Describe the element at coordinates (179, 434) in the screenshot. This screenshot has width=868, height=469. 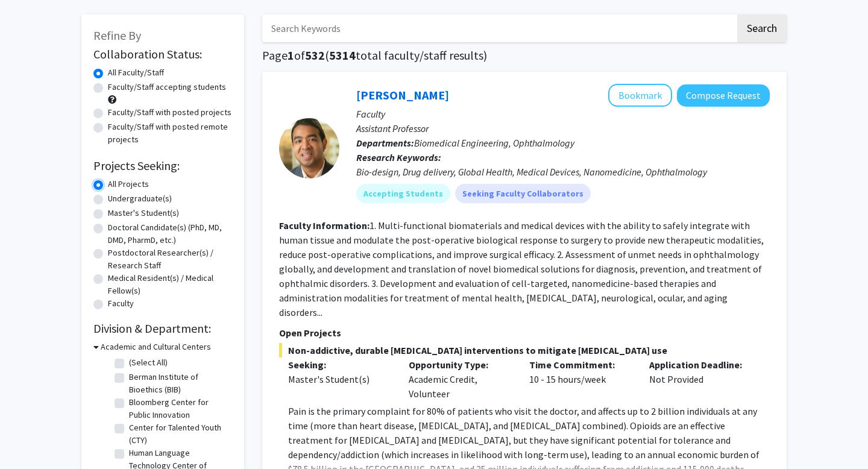
I see `label: Center for Talented Youth (CTY)` at that location.